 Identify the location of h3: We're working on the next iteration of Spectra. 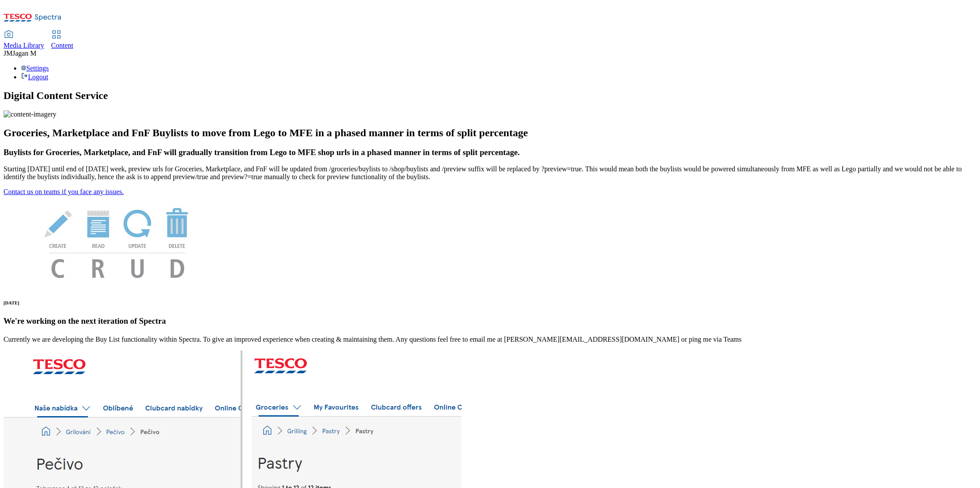
(490, 321).